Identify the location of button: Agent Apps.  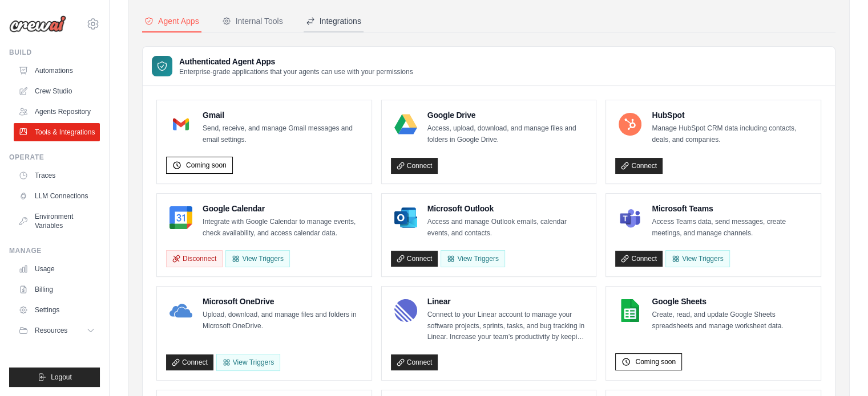
(172, 22).